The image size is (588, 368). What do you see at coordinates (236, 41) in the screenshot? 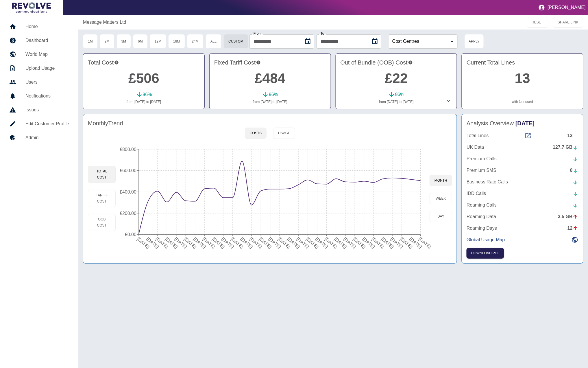
I see `button: Custom` at bounding box center [236, 41].